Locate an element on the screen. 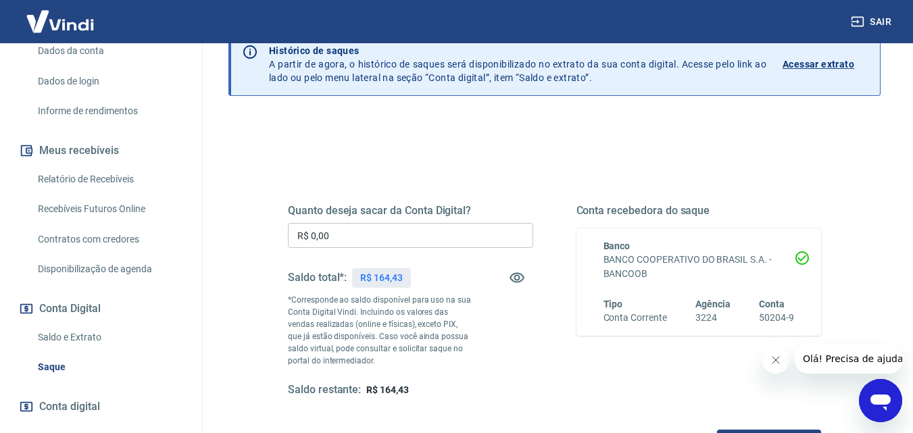 Image resolution: width=913 pixels, height=433 pixels. h6: 3224 is located at coordinates (713, 317).